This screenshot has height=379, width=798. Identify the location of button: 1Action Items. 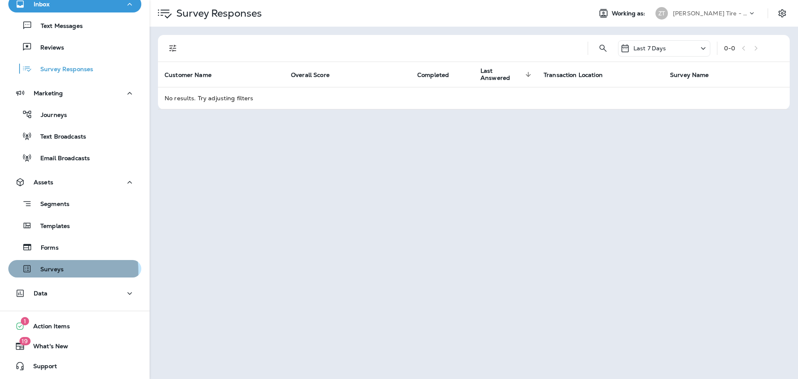
(75, 326).